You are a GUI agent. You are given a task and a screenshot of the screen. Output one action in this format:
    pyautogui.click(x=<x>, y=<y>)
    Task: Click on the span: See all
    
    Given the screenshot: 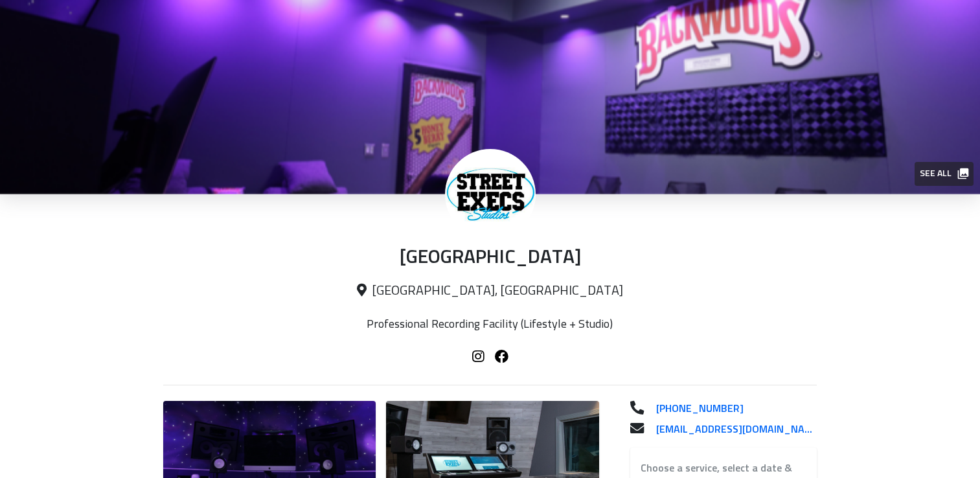 What is the action you would take?
    pyautogui.click(x=943, y=174)
    